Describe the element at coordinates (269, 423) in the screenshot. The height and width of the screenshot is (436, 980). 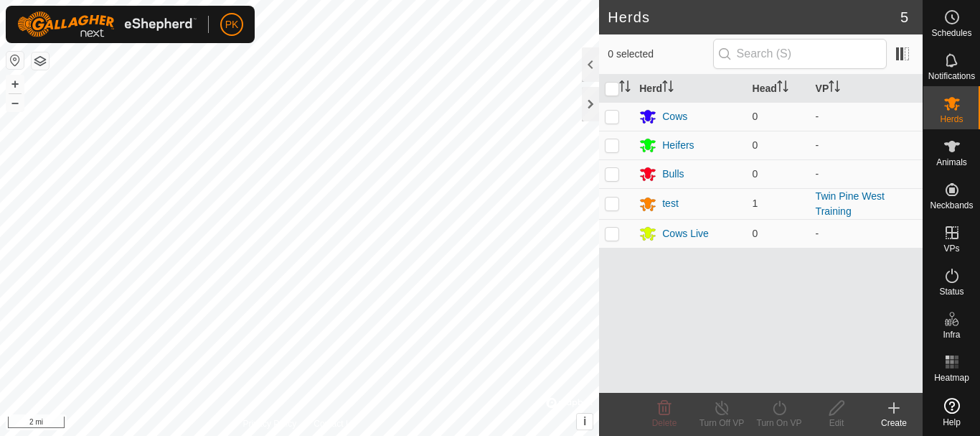
I see `a: Privacy Policy` at that location.